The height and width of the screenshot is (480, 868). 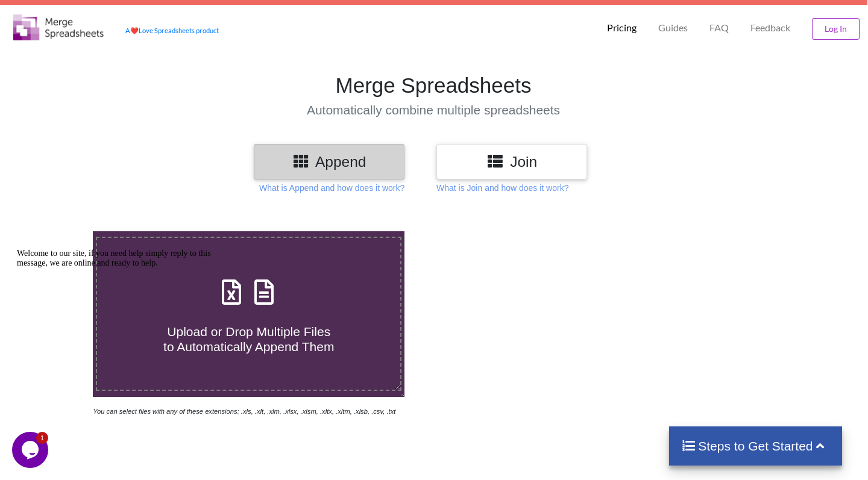 I want to click on p: FAQ, so click(x=719, y=28).